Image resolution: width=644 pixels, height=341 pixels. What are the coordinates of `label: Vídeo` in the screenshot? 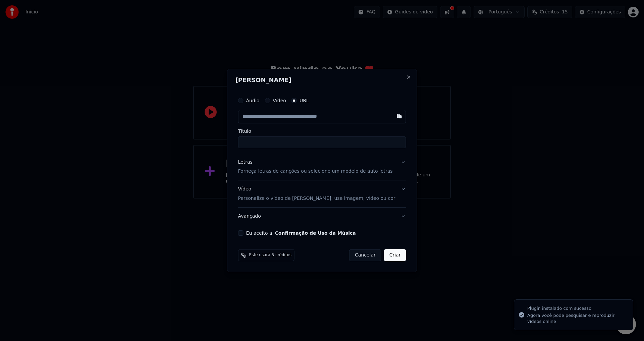 It's located at (280, 101).